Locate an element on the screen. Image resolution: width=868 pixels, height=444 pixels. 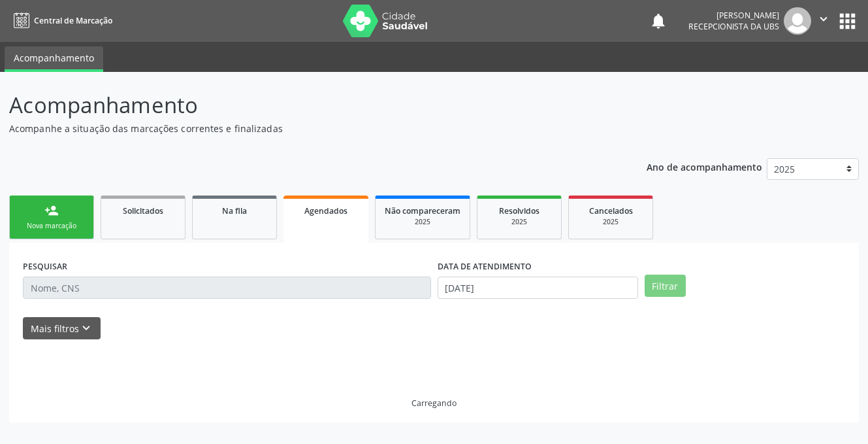
p: Acompanhe a situação das marcações correntes e finalizadas is located at coordinates (306, 128).